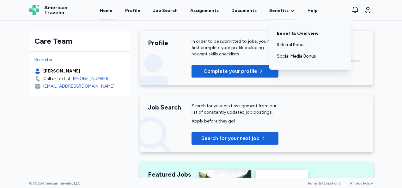  Describe the element at coordinates (55, 183) in the screenshot. I see `span: © 2025 American Traveler, LLC` at that location.